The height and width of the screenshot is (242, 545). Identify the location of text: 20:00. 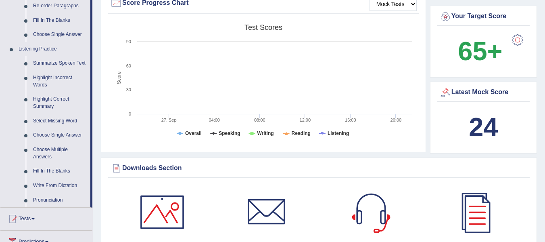
(396, 120).